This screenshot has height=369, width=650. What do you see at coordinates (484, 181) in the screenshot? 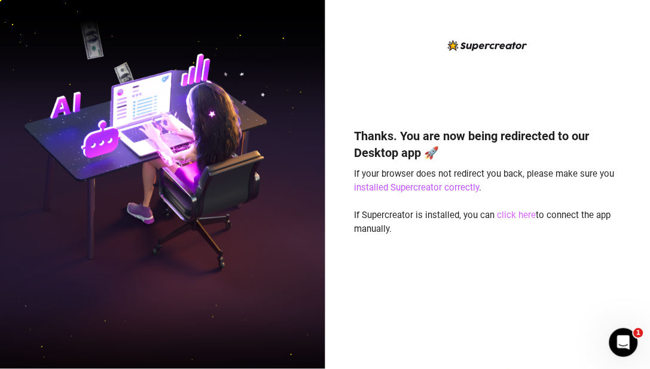
I see `span: If your browser does not redirect you back, please make sure you .` at bounding box center [484, 181].